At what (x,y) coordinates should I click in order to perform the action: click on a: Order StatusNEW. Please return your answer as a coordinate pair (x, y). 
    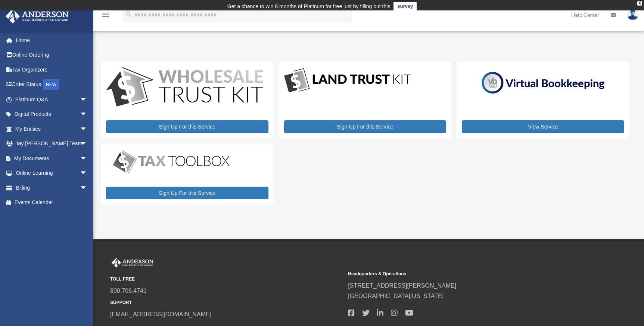
    Looking at the image, I should click on (52, 85).